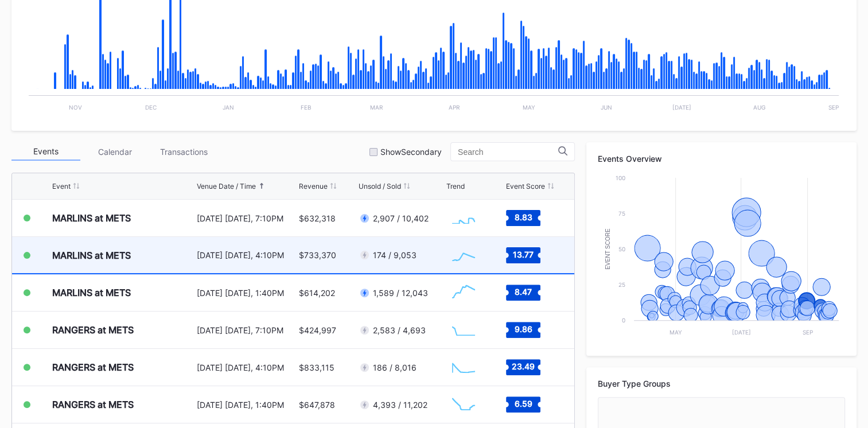  Describe the element at coordinates (455, 186) in the screenshot. I see `div: Trend` at that location.